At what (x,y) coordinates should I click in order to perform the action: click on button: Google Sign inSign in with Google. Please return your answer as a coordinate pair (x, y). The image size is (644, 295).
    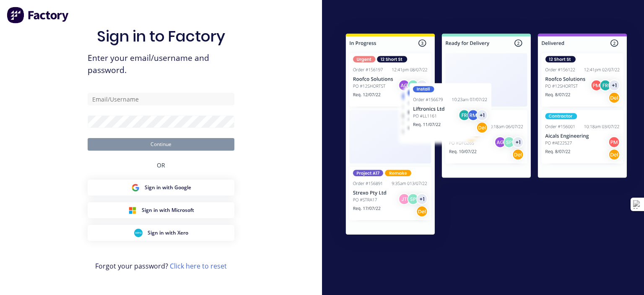
    Looking at the image, I should click on (161, 187).